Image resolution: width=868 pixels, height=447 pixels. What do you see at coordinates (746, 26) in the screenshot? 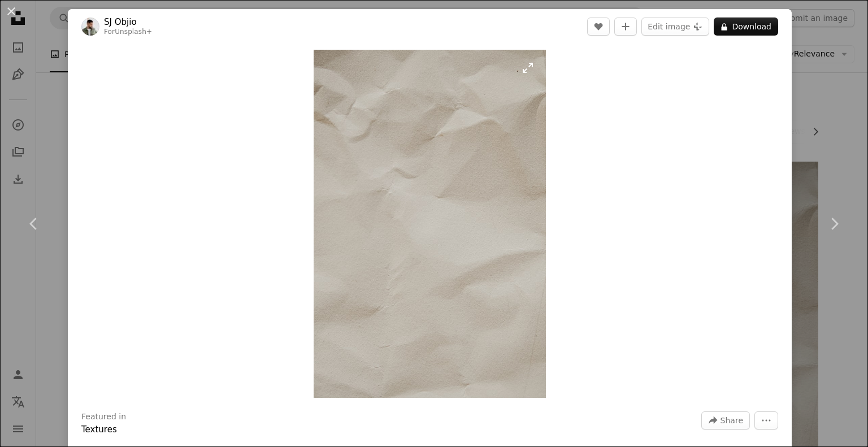
I see `button: Download` at bounding box center [746, 26].